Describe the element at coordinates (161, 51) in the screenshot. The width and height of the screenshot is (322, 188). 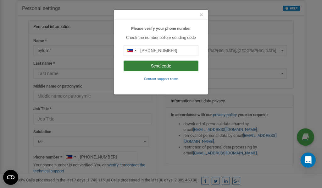
I see `input: 0905 123 4567` at that location.